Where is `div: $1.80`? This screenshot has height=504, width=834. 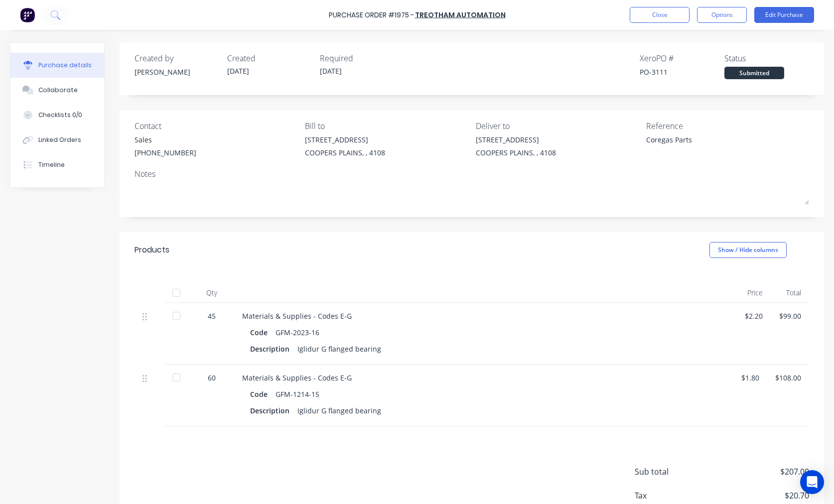 div: $1.80 is located at coordinates (749, 378).